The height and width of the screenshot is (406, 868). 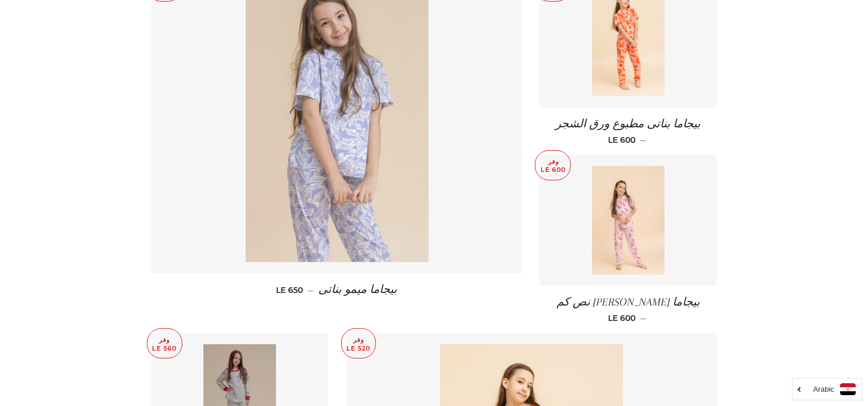 I want to click on i: Arabic, so click(x=823, y=388).